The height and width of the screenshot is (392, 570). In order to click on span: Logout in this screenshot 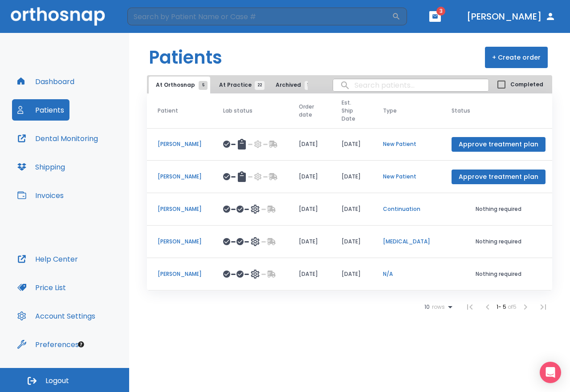, I will do `click(57, 380)`.